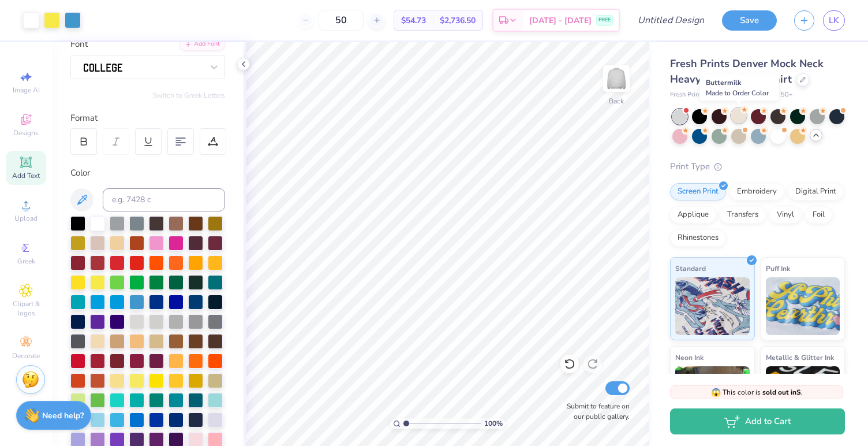 The height and width of the screenshot is (446, 868). I want to click on span: Made to Order Color, so click(737, 93).